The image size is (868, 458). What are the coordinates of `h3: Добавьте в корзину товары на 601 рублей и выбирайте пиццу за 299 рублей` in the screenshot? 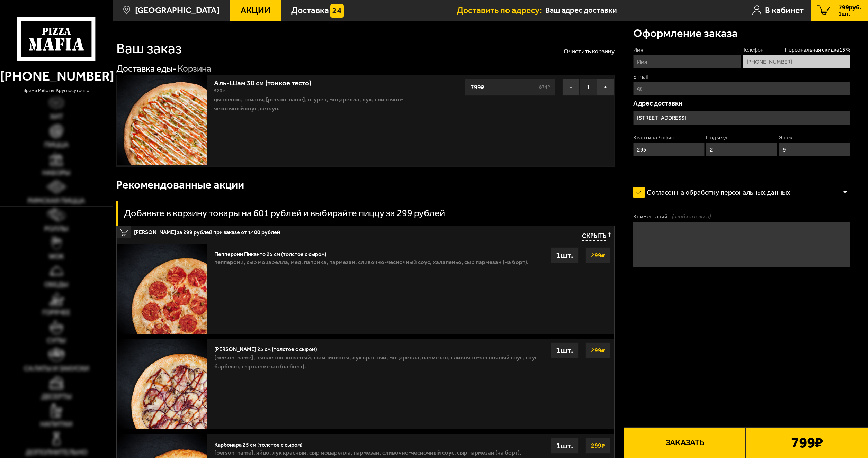 It's located at (285, 212).